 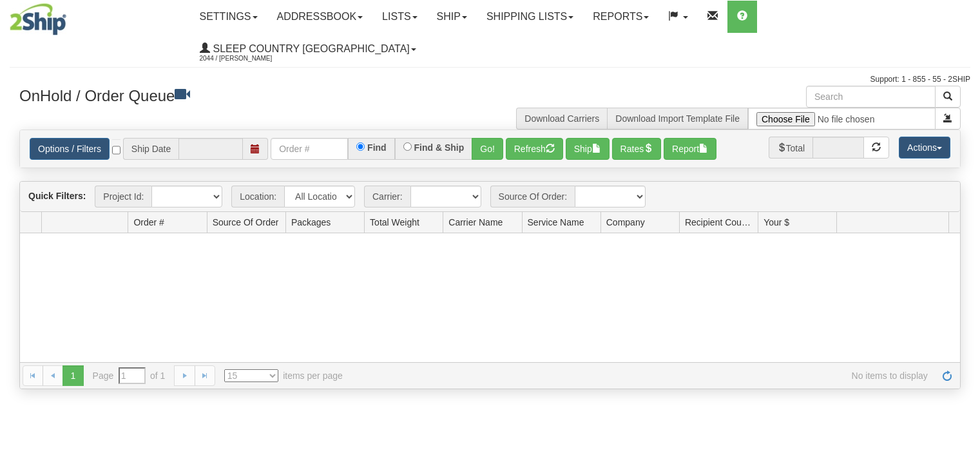 I want to click on button: Rates, so click(x=636, y=148).